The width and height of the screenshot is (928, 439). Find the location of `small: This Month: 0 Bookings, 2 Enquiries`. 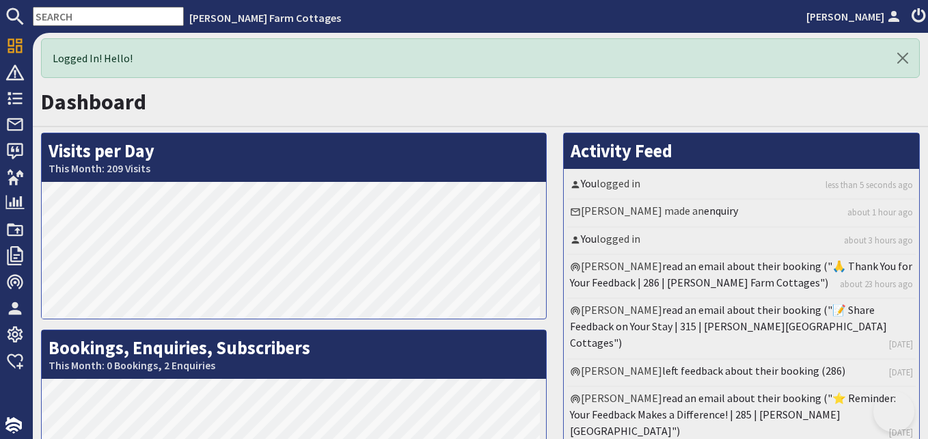

small: This Month: 0 Bookings, 2 Enquiries is located at coordinates (294, 365).